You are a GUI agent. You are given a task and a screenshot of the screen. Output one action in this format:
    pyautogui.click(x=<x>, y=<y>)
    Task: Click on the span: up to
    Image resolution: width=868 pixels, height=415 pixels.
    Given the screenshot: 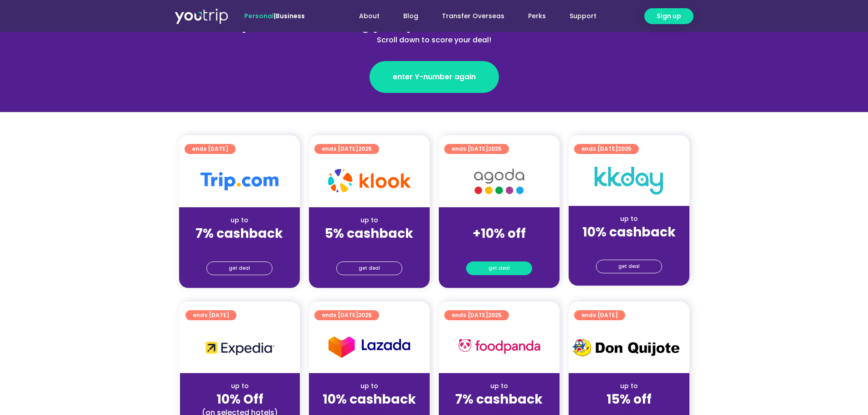 What is the action you would take?
    pyautogui.click(x=499, y=220)
    